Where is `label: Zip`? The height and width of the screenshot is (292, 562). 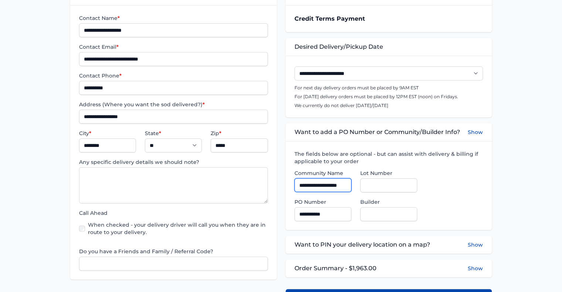
label: Zip is located at coordinates (239, 133).